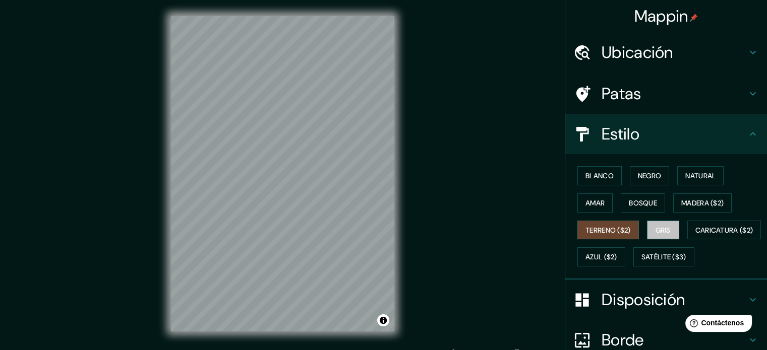  I want to click on font: Patas, so click(621, 94).